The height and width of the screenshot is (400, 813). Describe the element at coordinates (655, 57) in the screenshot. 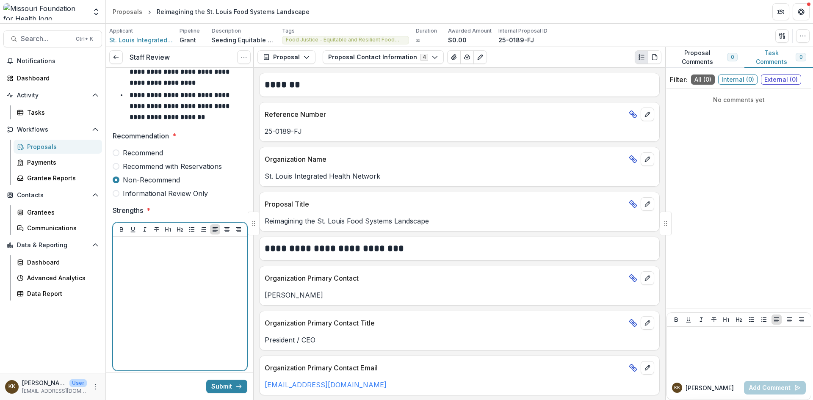

I see `button: PDF view` at that location.